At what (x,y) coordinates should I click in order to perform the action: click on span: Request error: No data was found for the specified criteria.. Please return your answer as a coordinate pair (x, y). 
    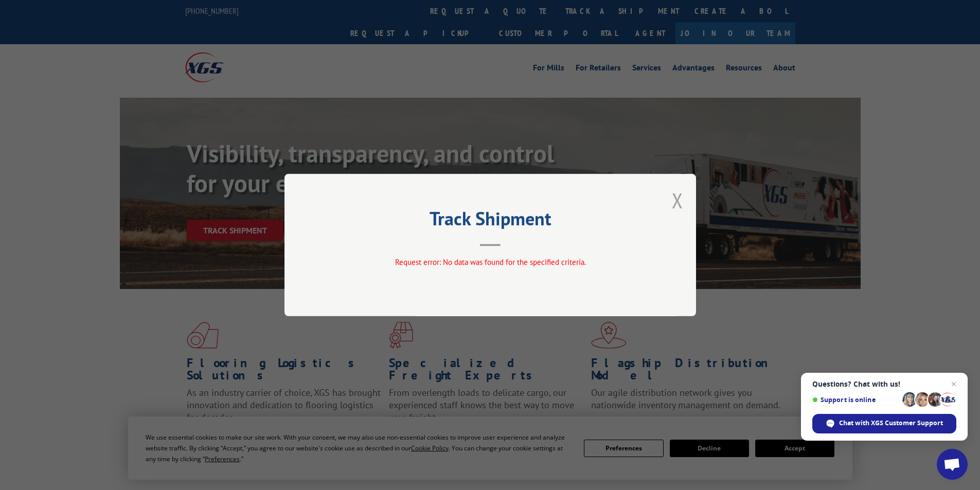
    Looking at the image, I should click on (490, 262).